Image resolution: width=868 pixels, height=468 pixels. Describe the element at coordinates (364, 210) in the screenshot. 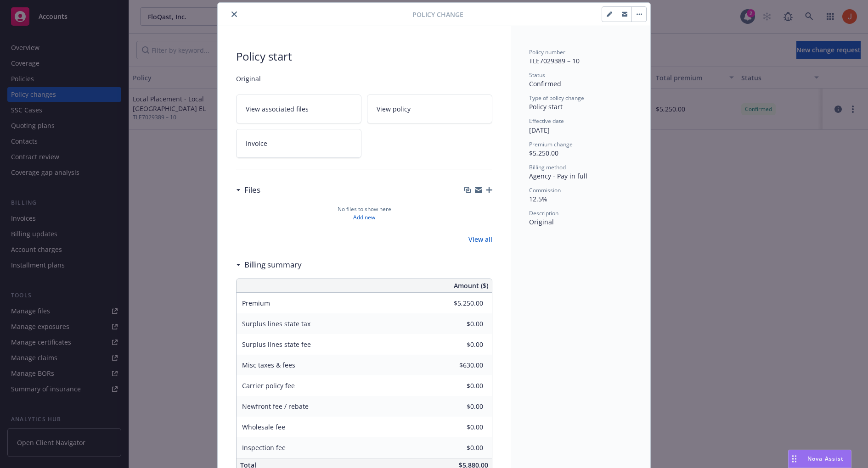

I see `span: No files to show here` at that location.